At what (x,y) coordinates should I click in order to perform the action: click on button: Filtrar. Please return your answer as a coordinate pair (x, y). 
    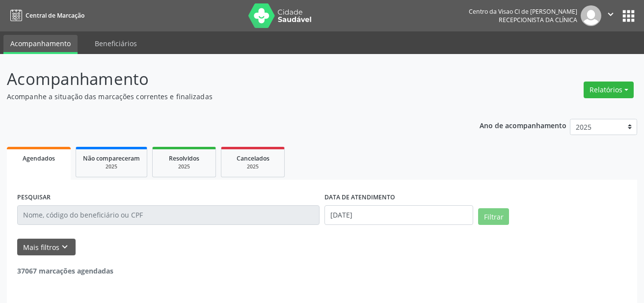
    Looking at the image, I should click on (493, 216).